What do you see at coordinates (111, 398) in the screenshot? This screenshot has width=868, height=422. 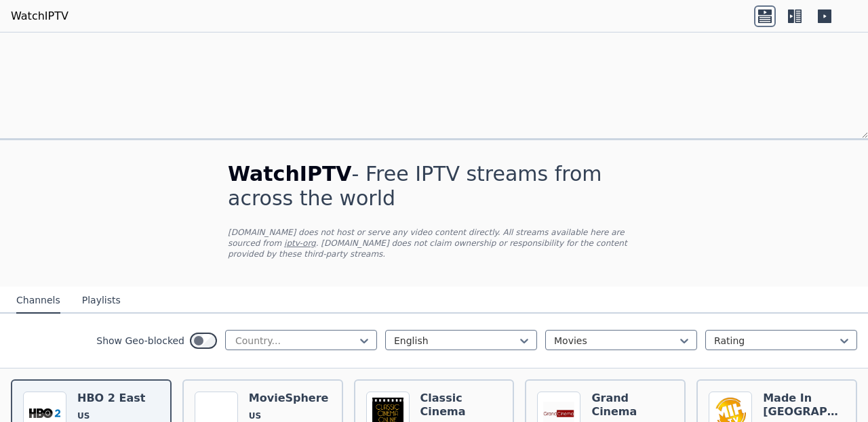 I see `h6: HBO 2 East` at bounding box center [111, 398].